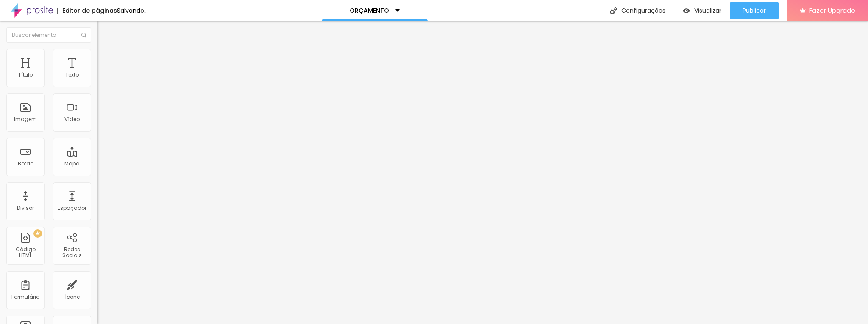 The height and width of the screenshot is (324, 868). Describe the element at coordinates (87, 11) in the screenshot. I see `div: Editor de páginas` at that location.